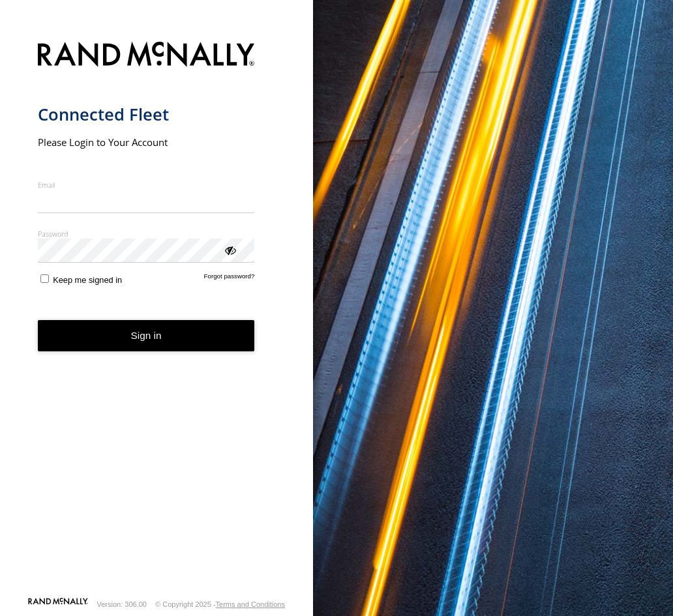 The height and width of the screenshot is (616, 673). What do you see at coordinates (146, 142) in the screenshot?
I see `h2: Please Login to Your Account` at bounding box center [146, 142].